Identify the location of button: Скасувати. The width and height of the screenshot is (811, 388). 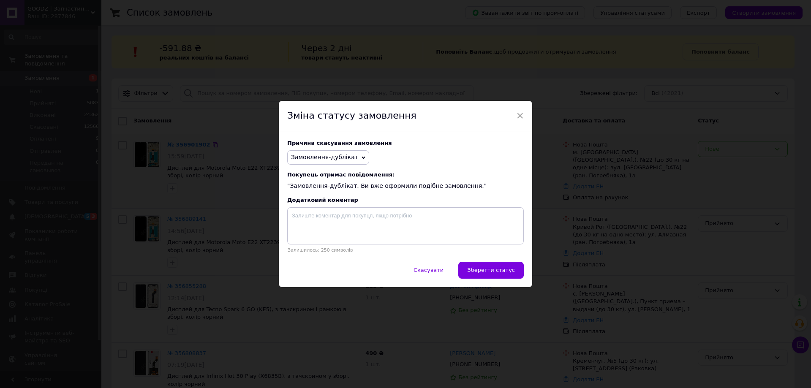
(428, 270).